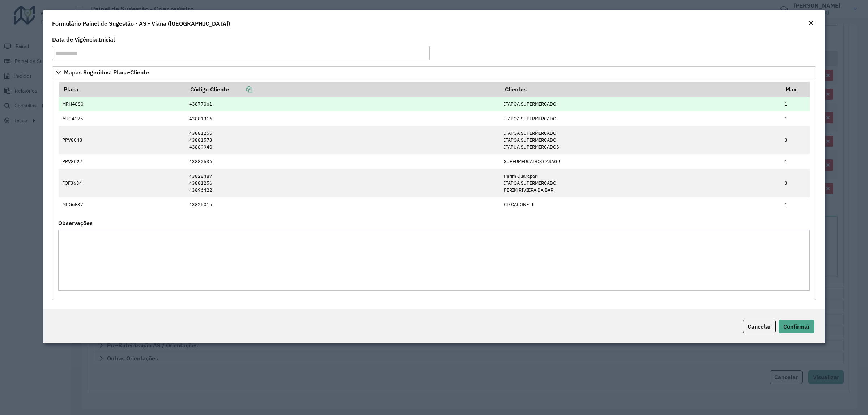  I want to click on span: Mapas Sugeridos: Placa-Cliente, so click(106, 72).